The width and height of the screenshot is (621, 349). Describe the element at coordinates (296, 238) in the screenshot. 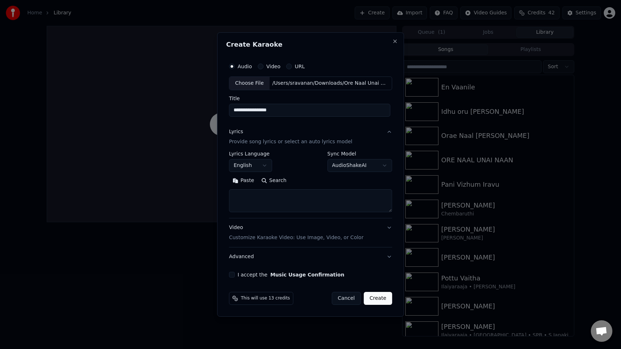

I see `p: Customize Karaoke Video: Use Image, Video, or Color` at that location.